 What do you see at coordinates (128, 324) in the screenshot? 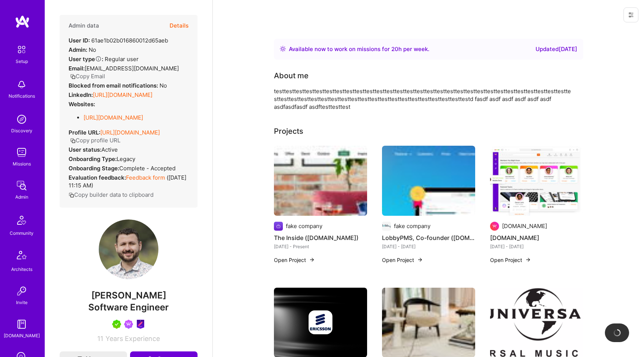
I see `img: Been on Mission` at bounding box center [128, 324].